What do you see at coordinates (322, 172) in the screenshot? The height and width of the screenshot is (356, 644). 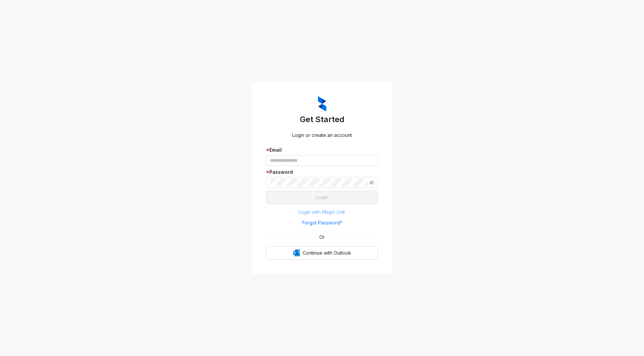 I see `div: Password` at bounding box center [322, 172].